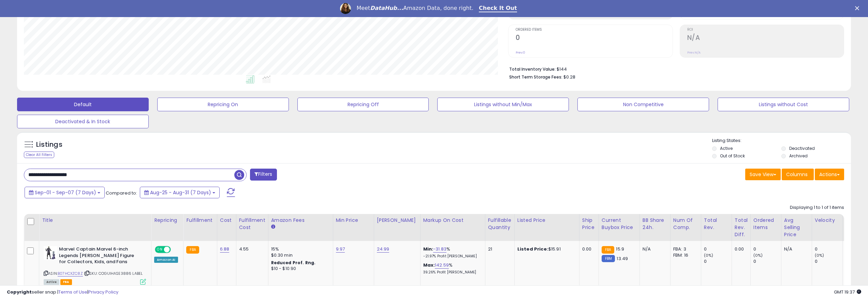 The image size is (868, 299). What do you see at coordinates (533, 249) in the screenshot?
I see `b: Listed Price:` at bounding box center [533, 249].